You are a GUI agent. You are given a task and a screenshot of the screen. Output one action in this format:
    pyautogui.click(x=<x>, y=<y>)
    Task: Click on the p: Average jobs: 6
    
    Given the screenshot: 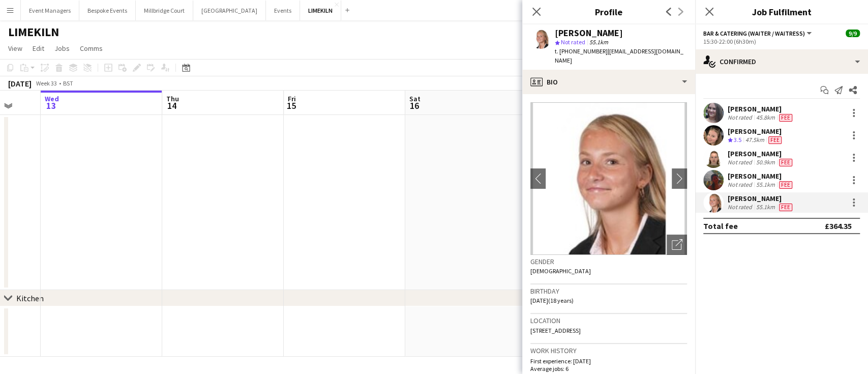 What is the action you would take?
    pyautogui.click(x=609, y=368)
    